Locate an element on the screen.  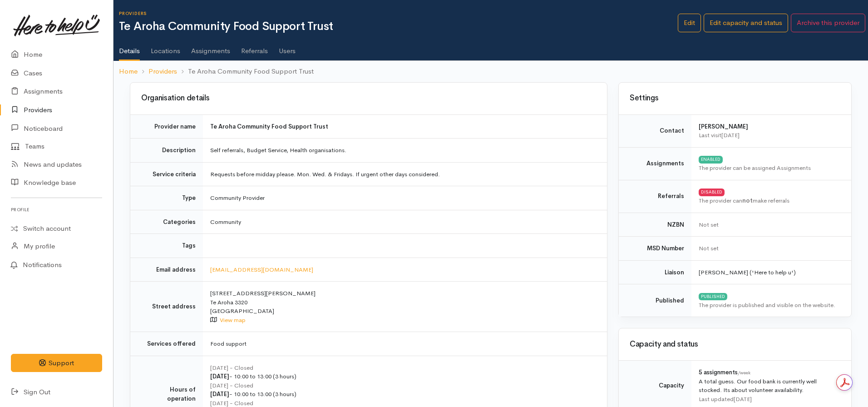
div: A total guess. Our food bank is currently well stocked. Its about volunteer availability. is located at coordinates (769, 386).